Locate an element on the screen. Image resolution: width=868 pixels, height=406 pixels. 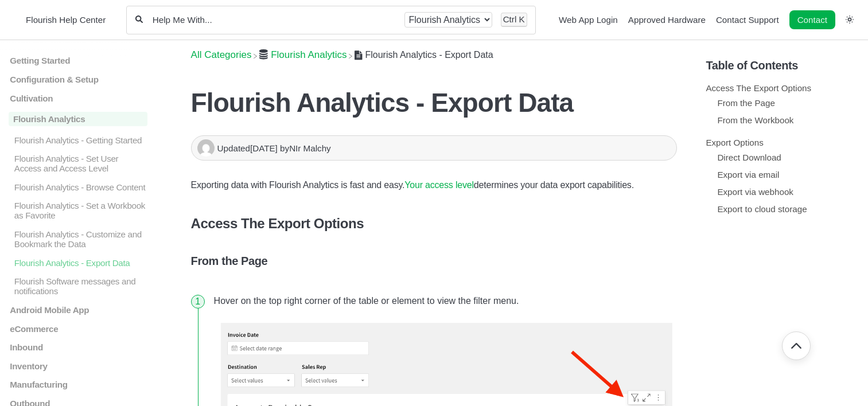
img: NIr Malchy is located at coordinates (206, 148).